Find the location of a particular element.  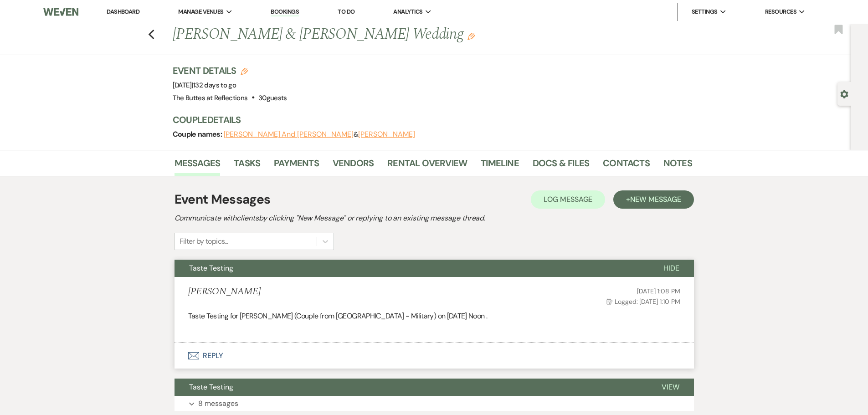

button: Reply is located at coordinates (434, 356).